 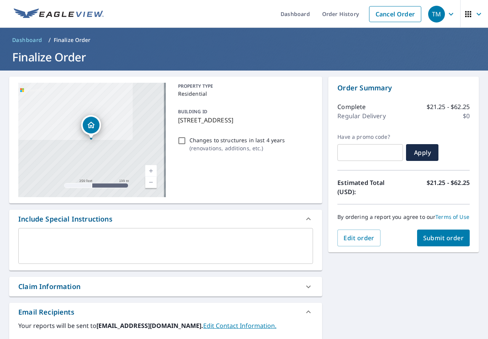 I want to click on label: Have a promo code?, so click(x=370, y=137).